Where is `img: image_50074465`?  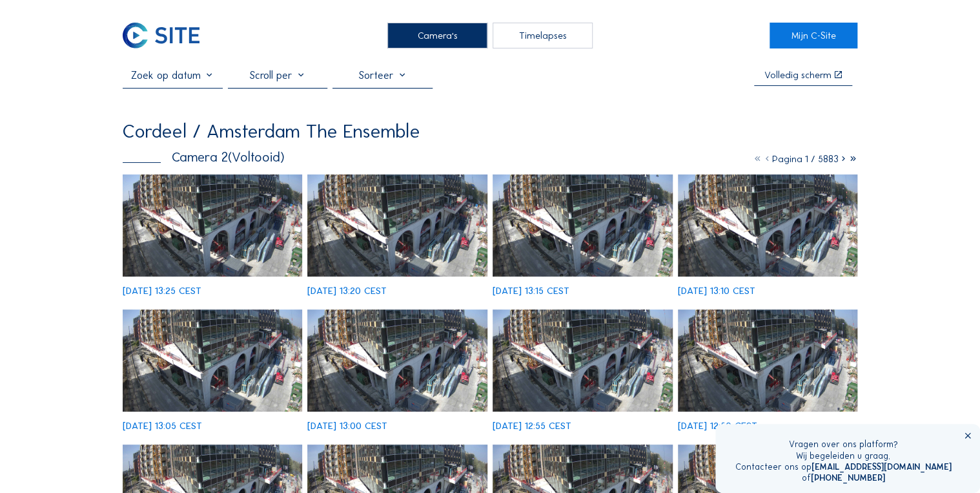
img: image_50074465 is located at coordinates (397, 225).